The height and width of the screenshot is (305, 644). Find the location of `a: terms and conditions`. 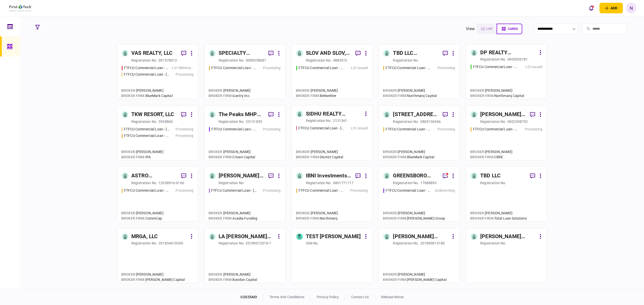

a: terms and conditions is located at coordinates (287, 297).